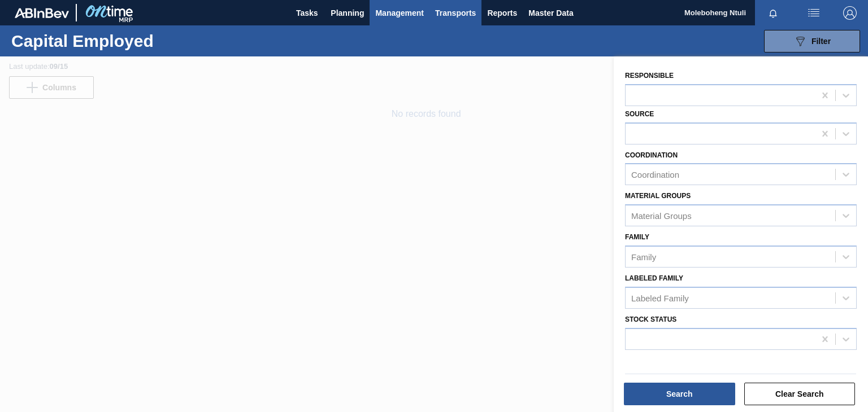 This screenshot has height=412, width=868. Describe the element at coordinates (550, 13) in the screenshot. I see `span: Master Data` at that location.